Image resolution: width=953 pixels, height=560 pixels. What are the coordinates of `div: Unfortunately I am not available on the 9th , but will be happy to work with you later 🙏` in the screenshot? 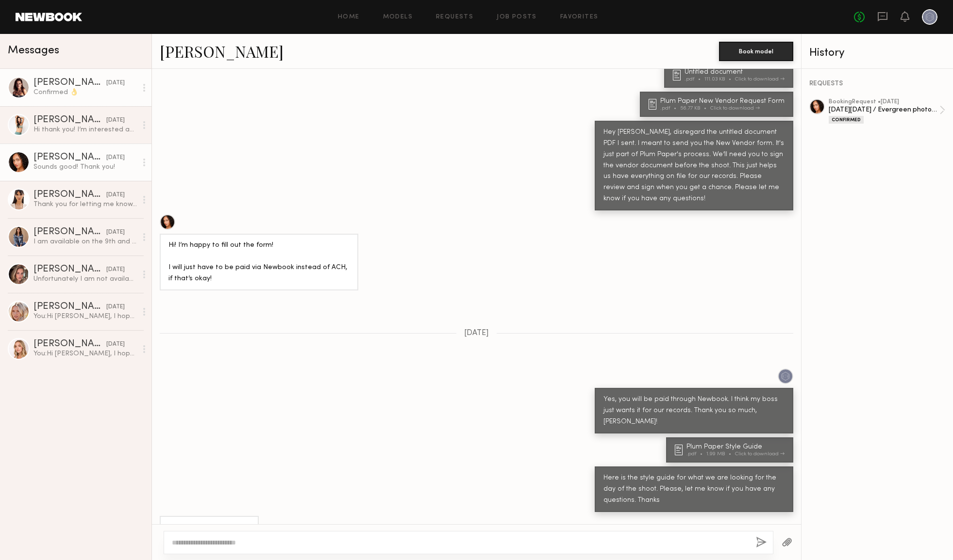 It's located at (85, 279).